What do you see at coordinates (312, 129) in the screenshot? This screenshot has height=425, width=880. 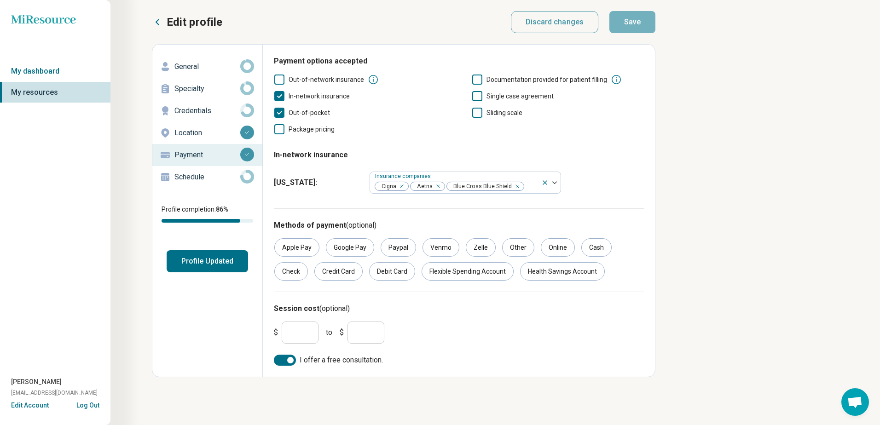 I see `span: Package pricing` at bounding box center [312, 129].